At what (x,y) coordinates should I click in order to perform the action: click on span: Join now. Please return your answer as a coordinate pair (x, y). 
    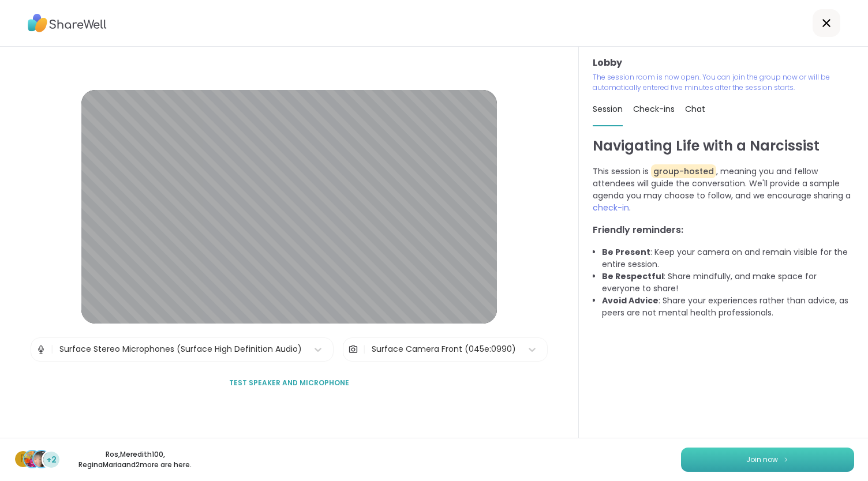
    Looking at the image, I should click on (761, 459).